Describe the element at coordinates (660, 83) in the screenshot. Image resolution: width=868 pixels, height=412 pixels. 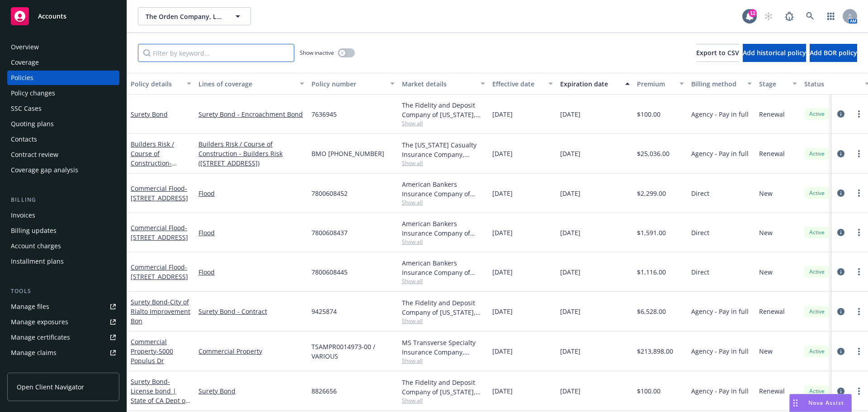
I see `button: Premium` at that location.